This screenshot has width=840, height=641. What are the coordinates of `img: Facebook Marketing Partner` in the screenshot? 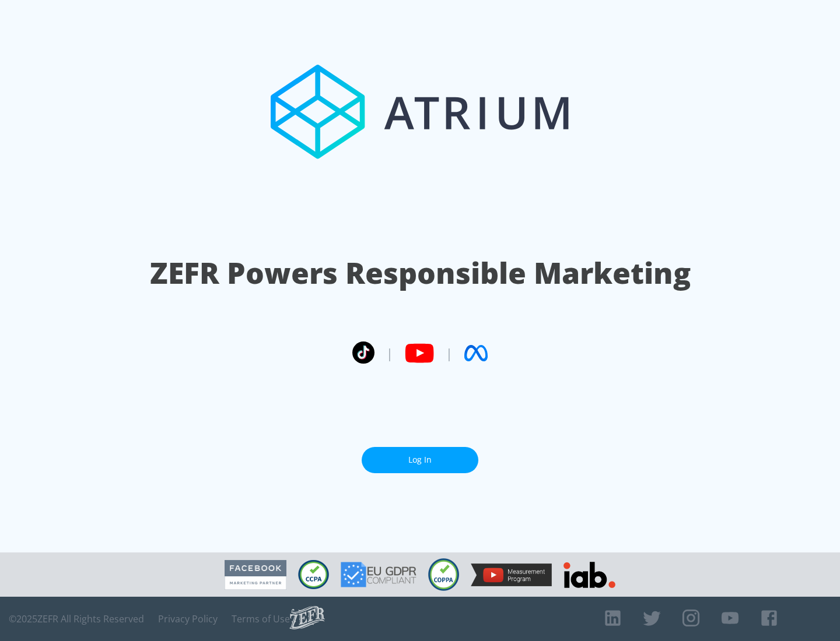 It's located at (256, 574).